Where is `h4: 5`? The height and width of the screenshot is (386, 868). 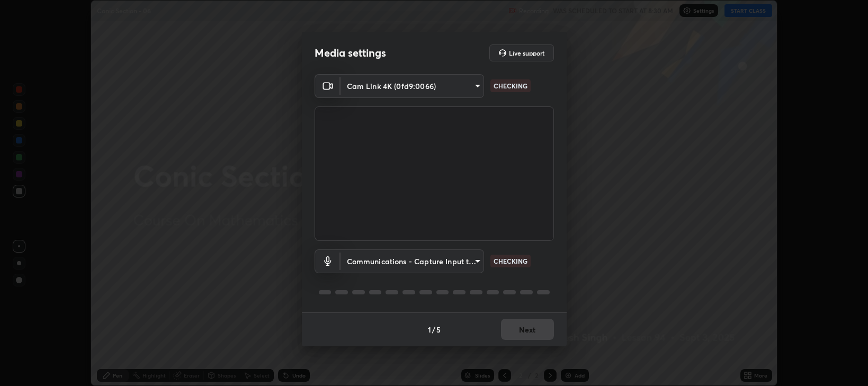
h4: 5 is located at coordinates (439, 329).